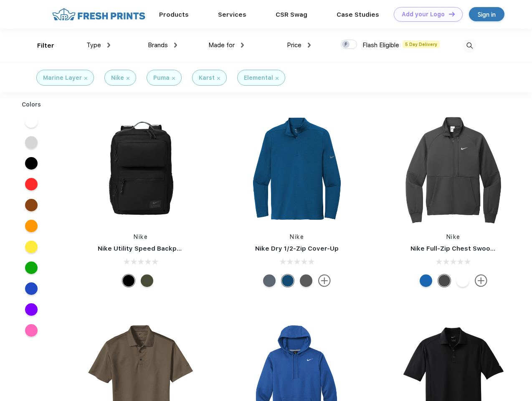  Describe the element at coordinates (147, 280) in the screenshot. I see `div: Cargo Khaki` at that location.